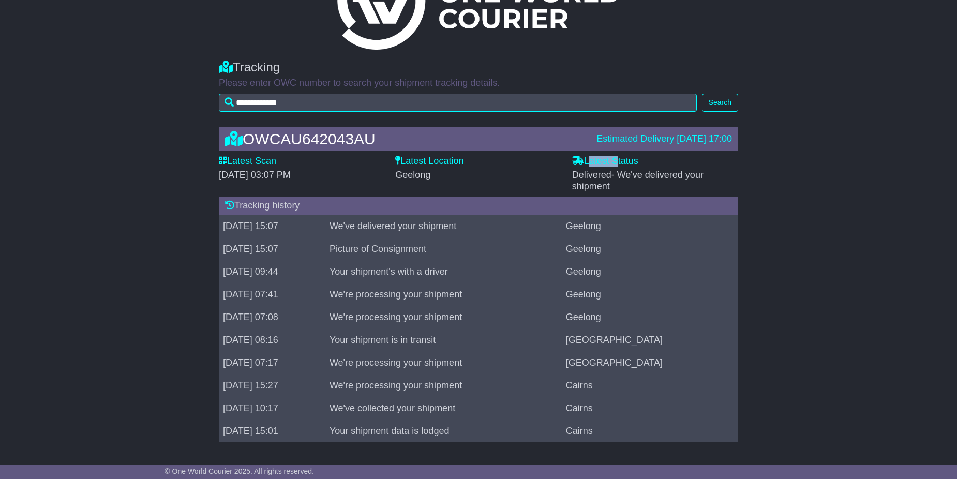  Describe the element at coordinates (406, 139) in the screenshot. I see `div: OWCAU642043AU` at that location.